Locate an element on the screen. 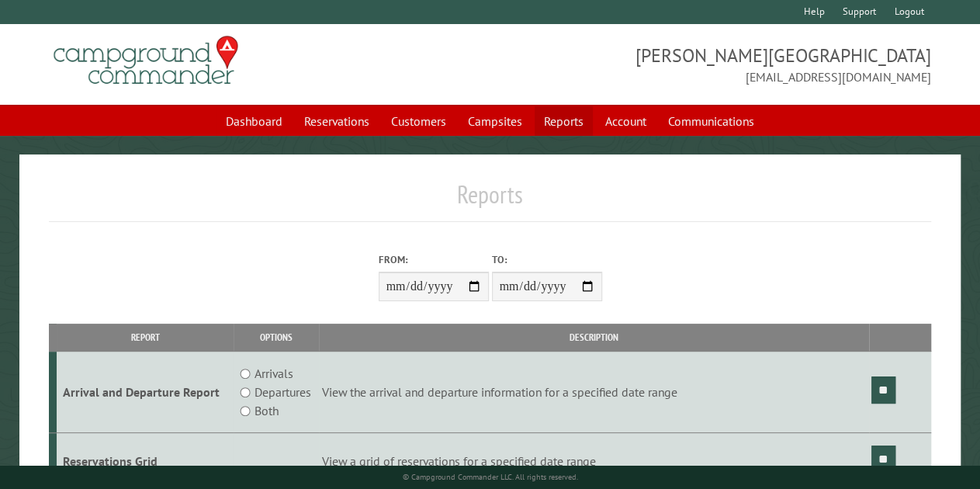 This screenshot has height=489, width=980. a: Reservations is located at coordinates (336, 121).